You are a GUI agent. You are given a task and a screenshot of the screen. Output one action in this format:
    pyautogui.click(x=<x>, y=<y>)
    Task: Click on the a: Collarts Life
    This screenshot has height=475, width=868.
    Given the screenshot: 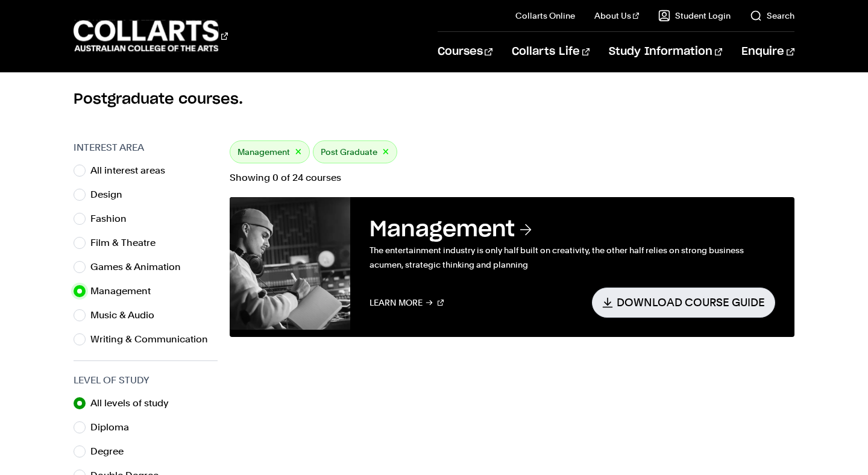 What is the action you would take?
    pyautogui.click(x=550, y=52)
    